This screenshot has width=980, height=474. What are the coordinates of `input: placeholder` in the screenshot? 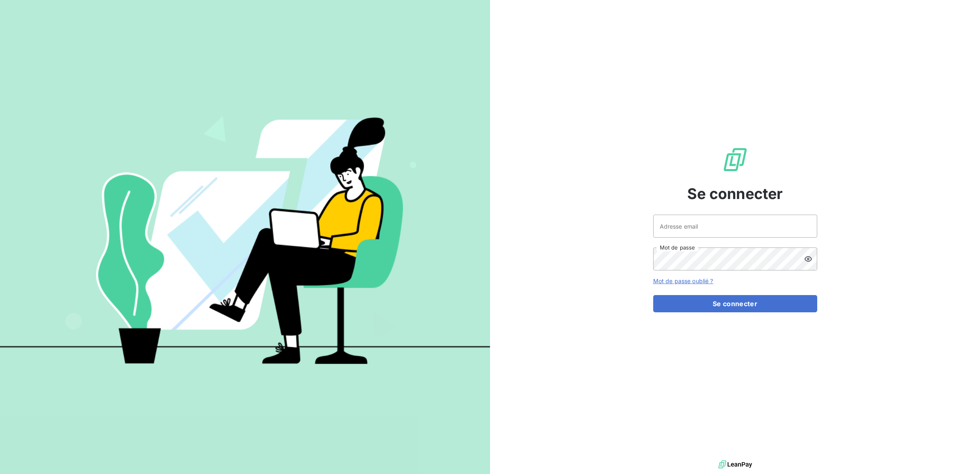 It's located at (735, 226).